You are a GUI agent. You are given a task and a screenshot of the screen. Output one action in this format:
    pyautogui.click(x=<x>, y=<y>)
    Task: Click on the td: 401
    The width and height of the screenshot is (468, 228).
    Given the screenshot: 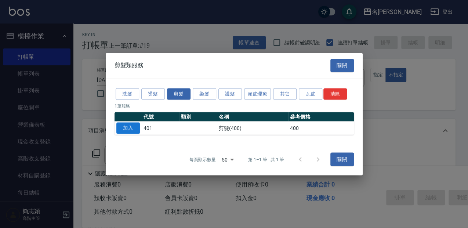 What is the action you would take?
    pyautogui.click(x=160, y=128)
    